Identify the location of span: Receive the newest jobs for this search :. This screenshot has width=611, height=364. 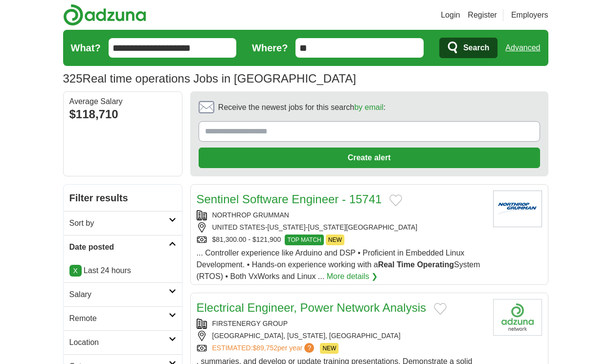
(302, 108).